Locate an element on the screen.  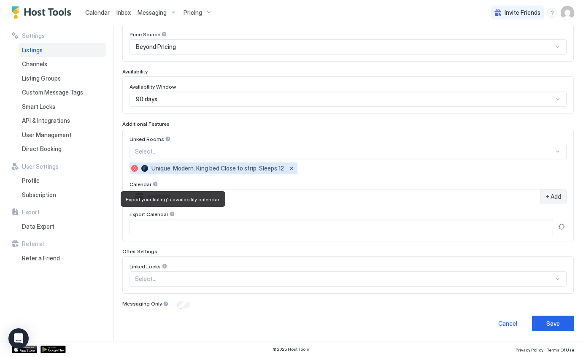
a: Profile is located at coordinates (62, 181).